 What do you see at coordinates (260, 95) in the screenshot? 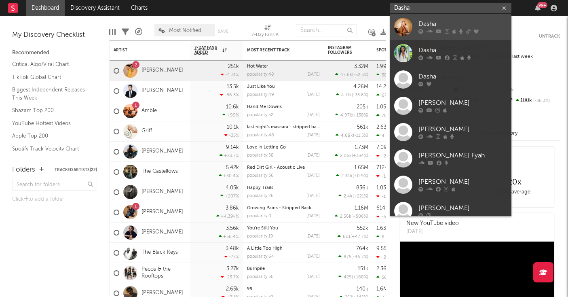
I see `div: popularity: 49` at bounding box center [260, 95].